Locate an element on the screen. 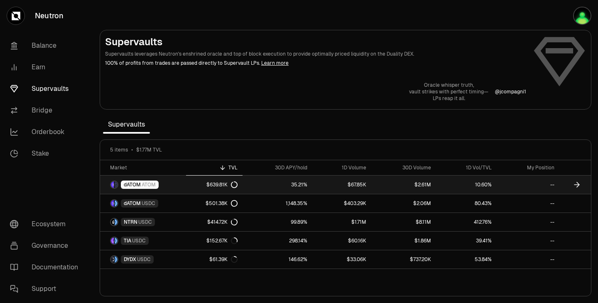 The height and width of the screenshot is (303, 598). h2: Supervaults is located at coordinates (316, 42).